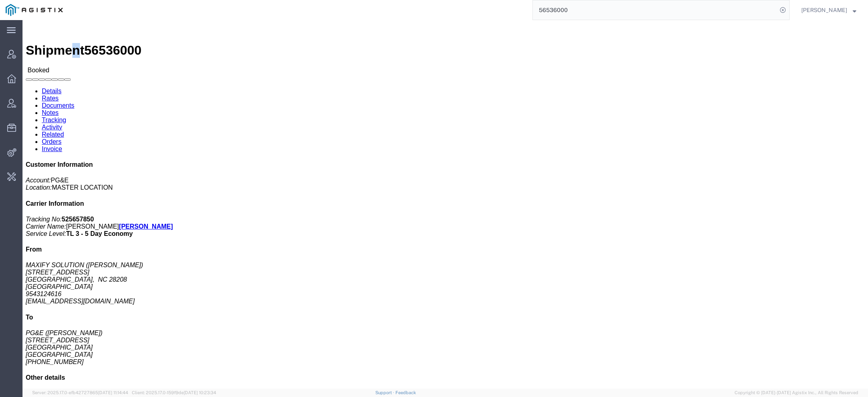 Image resolution: width=868 pixels, height=397 pixels. What do you see at coordinates (80, 392) in the screenshot?
I see `span: Server: 2025.17.0-efb42727865` at bounding box center [80, 392].